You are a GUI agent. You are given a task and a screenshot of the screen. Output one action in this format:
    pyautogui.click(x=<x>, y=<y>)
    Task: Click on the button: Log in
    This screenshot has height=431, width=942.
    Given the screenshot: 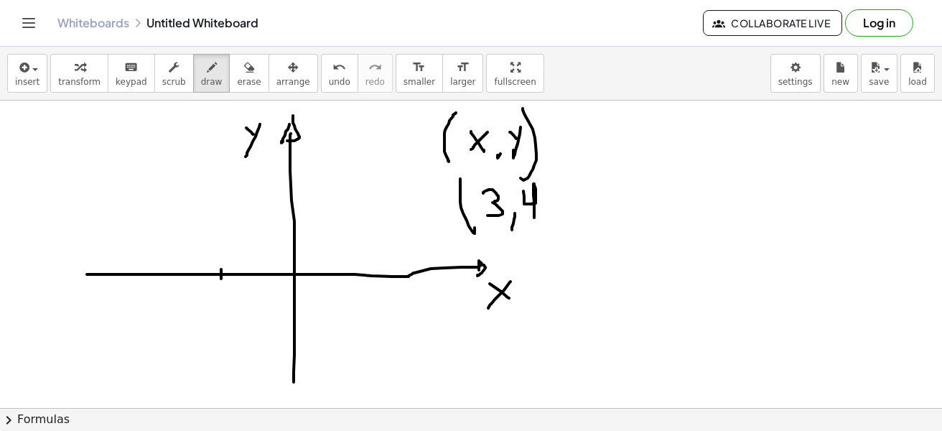 What is the action you would take?
    pyautogui.click(x=879, y=23)
    